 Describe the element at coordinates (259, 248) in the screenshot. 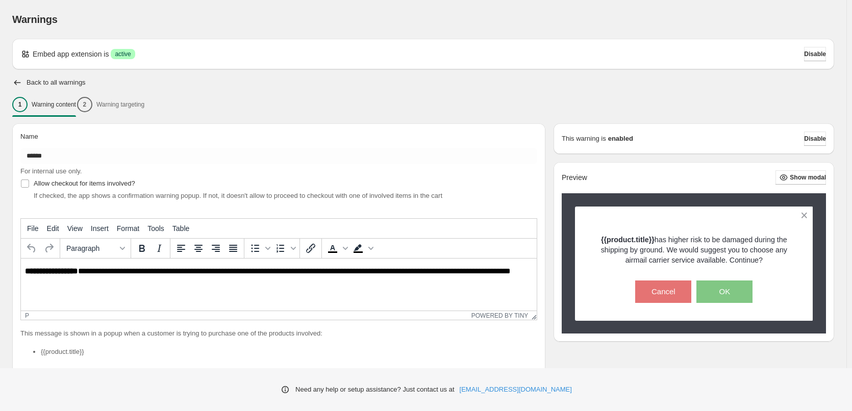

I see `div: Bullet list` at that location.